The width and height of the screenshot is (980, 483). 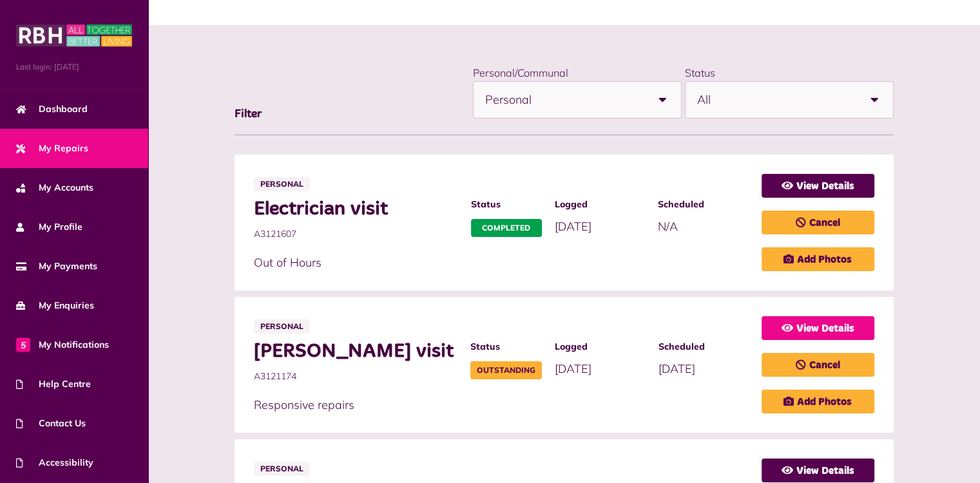 What do you see at coordinates (55, 305) in the screenshot?
I see `span: My Enquiries` at bounding box center [55, 305].